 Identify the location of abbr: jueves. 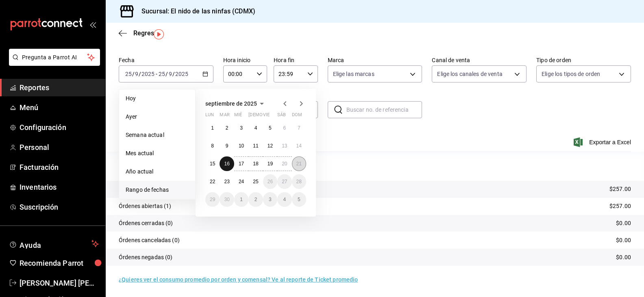
(273, 116).